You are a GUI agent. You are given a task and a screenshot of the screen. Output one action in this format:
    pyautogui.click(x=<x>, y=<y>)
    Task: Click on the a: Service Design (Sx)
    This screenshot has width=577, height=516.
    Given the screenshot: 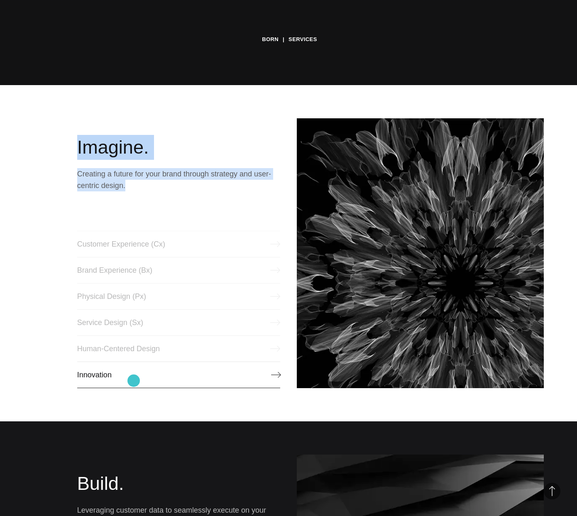 What is the action you would take?
    pyautogui.click(x=179, y=323)
    